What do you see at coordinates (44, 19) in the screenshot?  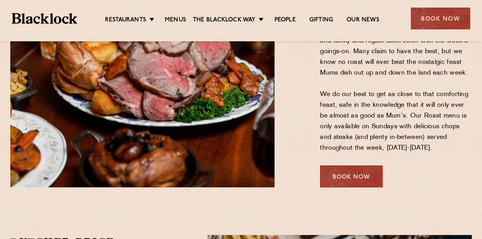 I see `img: BL_Textured_Logo-footer-cropped.svg` at bounding box center [44, 19].